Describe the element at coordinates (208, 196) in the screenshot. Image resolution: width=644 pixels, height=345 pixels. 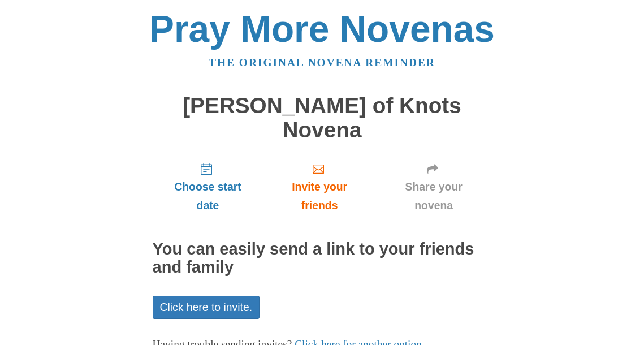
I see `span: Choose start date` at that location.